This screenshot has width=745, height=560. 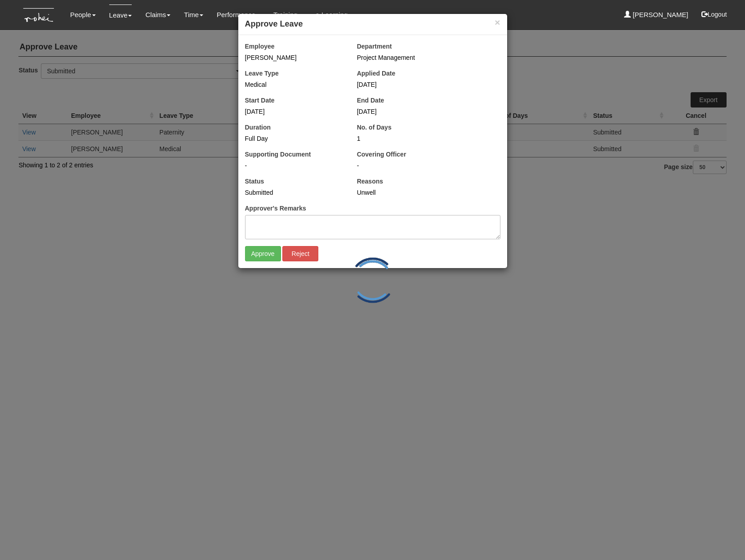 I want to click on div: 1, so click(x=406, y=138).